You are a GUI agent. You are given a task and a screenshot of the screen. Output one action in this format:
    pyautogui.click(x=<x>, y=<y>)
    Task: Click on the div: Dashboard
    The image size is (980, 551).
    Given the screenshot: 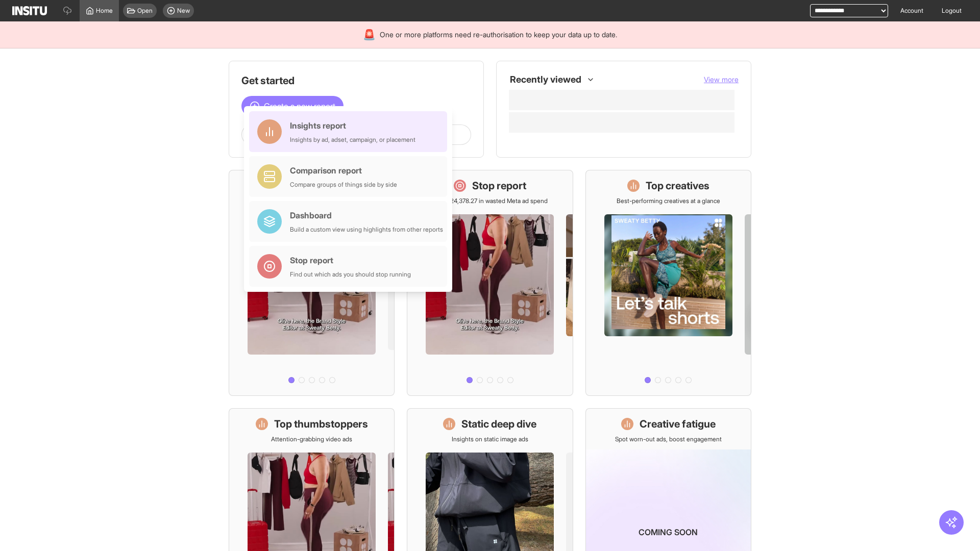 What is the action you would take?
    pyautogui.click(x=366, y=215)
    